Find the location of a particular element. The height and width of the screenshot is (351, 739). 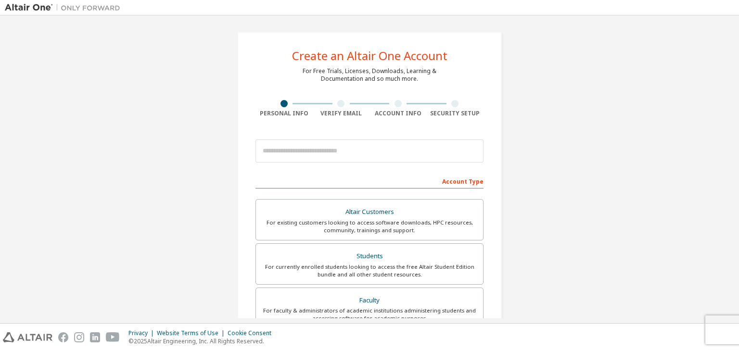

div: Website Terms of Use is located at coordinates (192, 334).